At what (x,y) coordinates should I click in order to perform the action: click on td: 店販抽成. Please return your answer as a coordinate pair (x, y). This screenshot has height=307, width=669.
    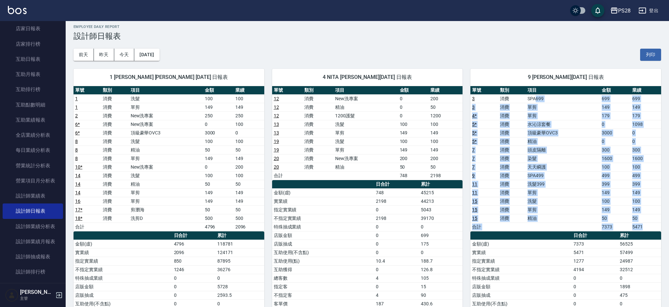
    Looking at the image, I should click on (323, 244).